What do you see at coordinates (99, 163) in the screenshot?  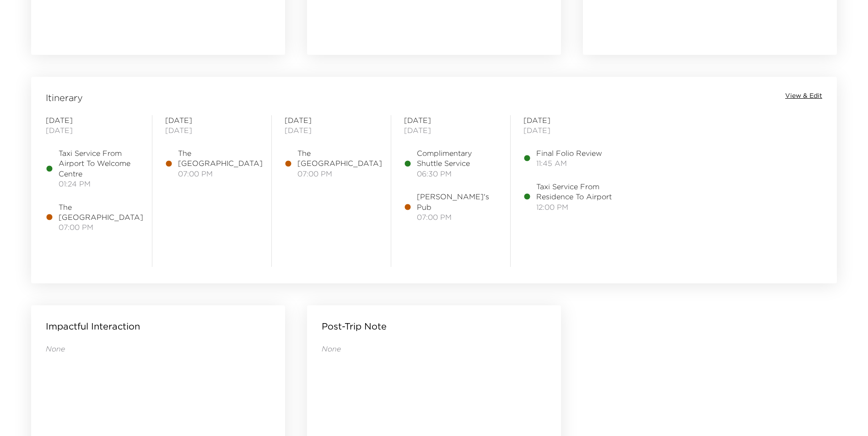 I see `span: Taxi Service From Airport To Welcome Centre` at bounding box center [99, 163].